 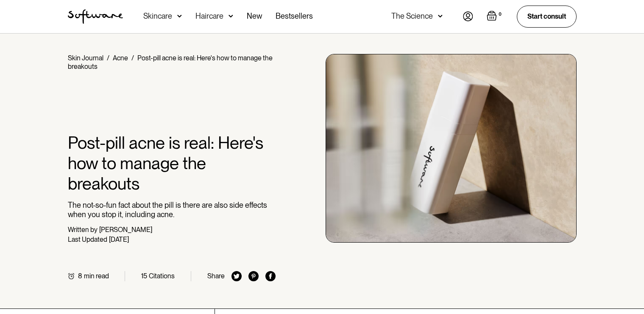 I want to click on a: Start consult, so click(x=547, y=16).